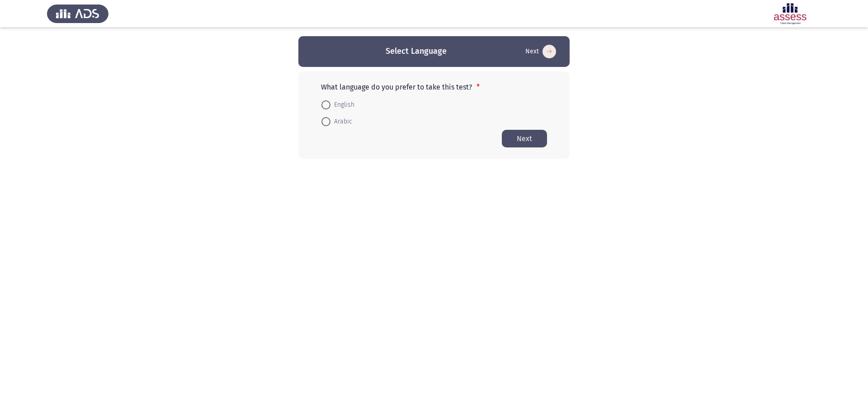 Image resolution: width=868 pixels, height=393 pixels. I want to click on img: Assessment logo of Misr Insurance Situational Judgment Assessment (Managerial-V2), so click(791, 14).